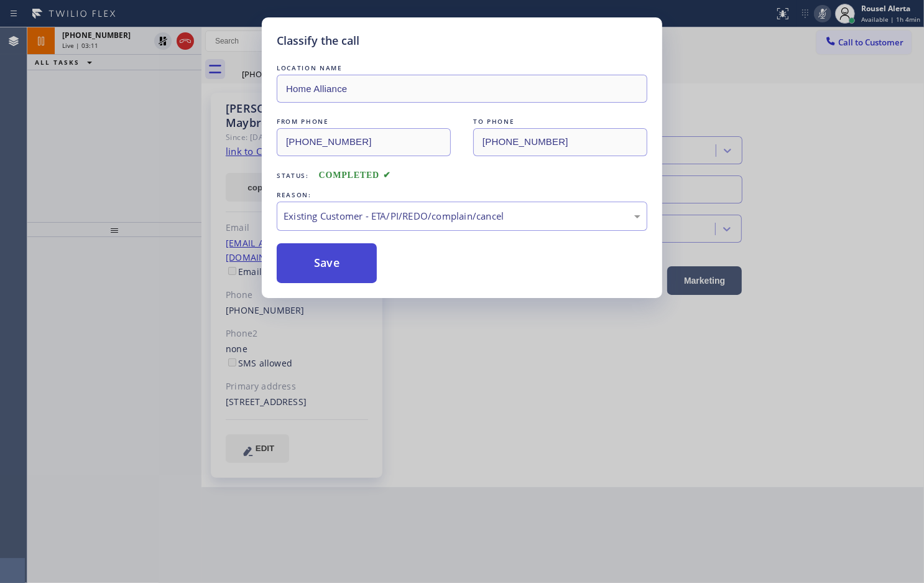  What do you see at coordinates (560, 121) in the screenshot?
I see `div: TO PHONE` at bounding box center [560, 121].